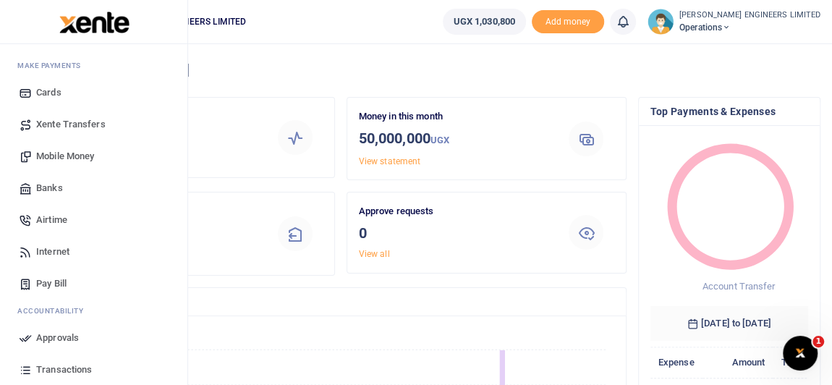 This screenshot has height=385, width=832. What do you see at coordinates (453, 211) in the screenshot?
I see `p: Approve requests` at bounding box center [453, 211].